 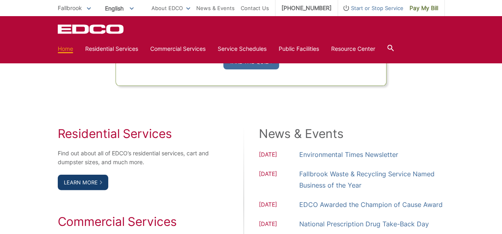 I want to click on a: Learn More, so click(x=83, y=183).